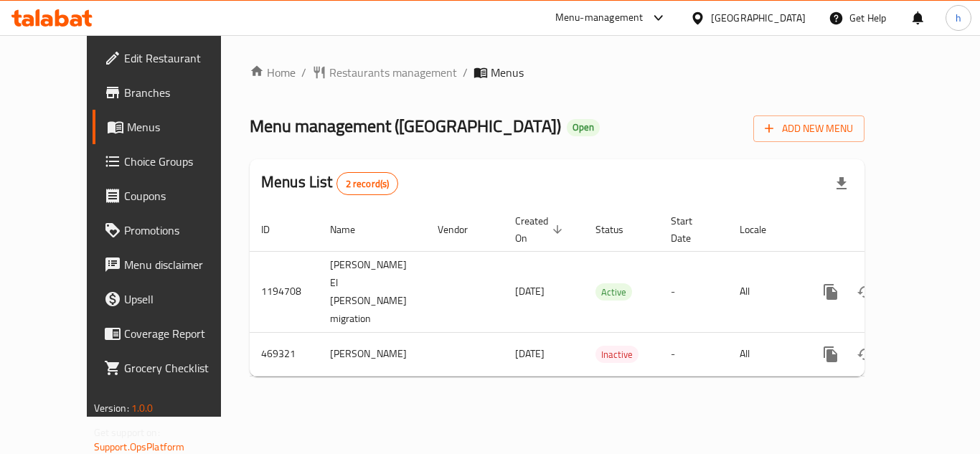 The width and height of the screenshot is (980, 454). I want to click on nav: breadcrumb, so click(557, 73).